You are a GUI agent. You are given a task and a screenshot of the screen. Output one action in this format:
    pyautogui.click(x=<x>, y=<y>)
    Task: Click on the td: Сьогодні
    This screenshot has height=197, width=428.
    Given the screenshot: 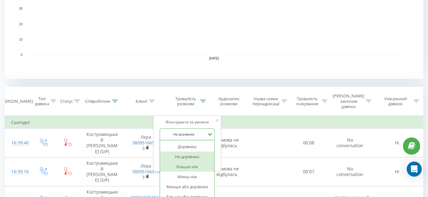 What is the action you would take?
    pyautogui.click(x=214, y=122)
    